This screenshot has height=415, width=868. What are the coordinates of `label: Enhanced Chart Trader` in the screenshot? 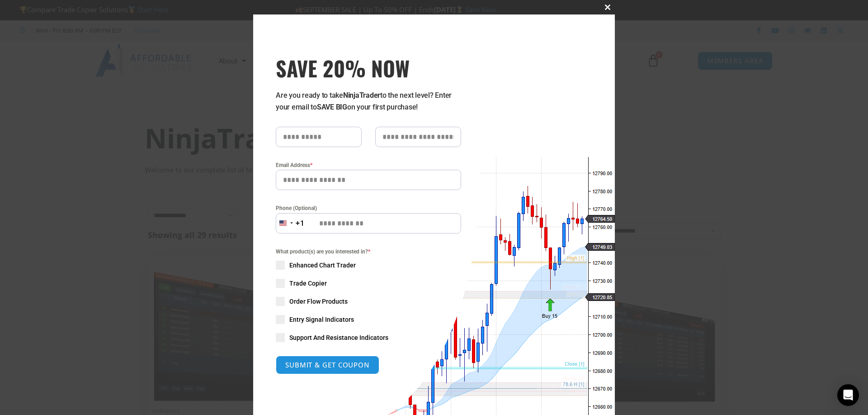 It's located at (368, 265).